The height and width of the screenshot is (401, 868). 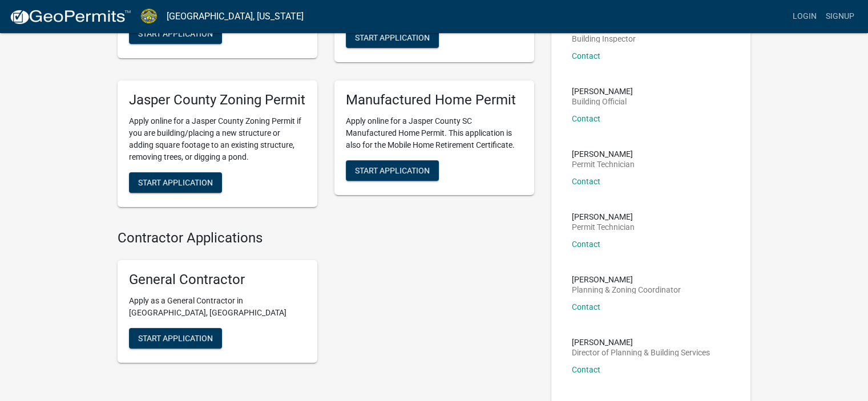 What do you see at coordinates (434, 133) in the screenshot?
I see `p: Apply online for a Jasper County SC Manufactured Home Permit. This application is also for the Mo...` at bounding box center [434, 133].